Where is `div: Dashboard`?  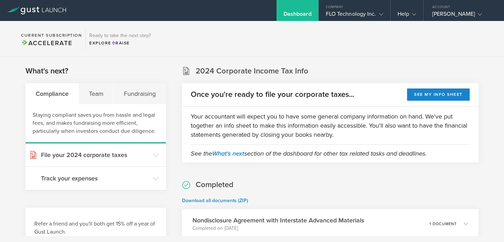 div: Dashboard is located at coordinates (298, 16).